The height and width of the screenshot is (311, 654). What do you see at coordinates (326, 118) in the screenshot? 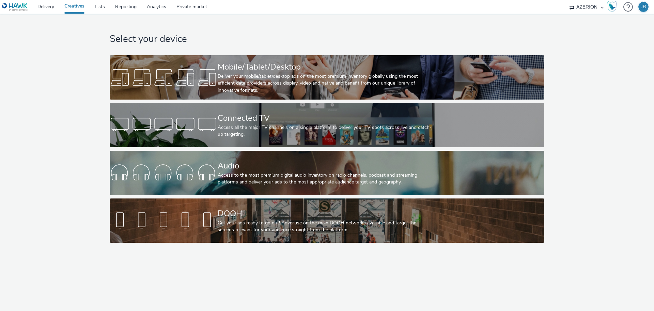
I see `div: Connected TV` at bounding box center [326, 118].